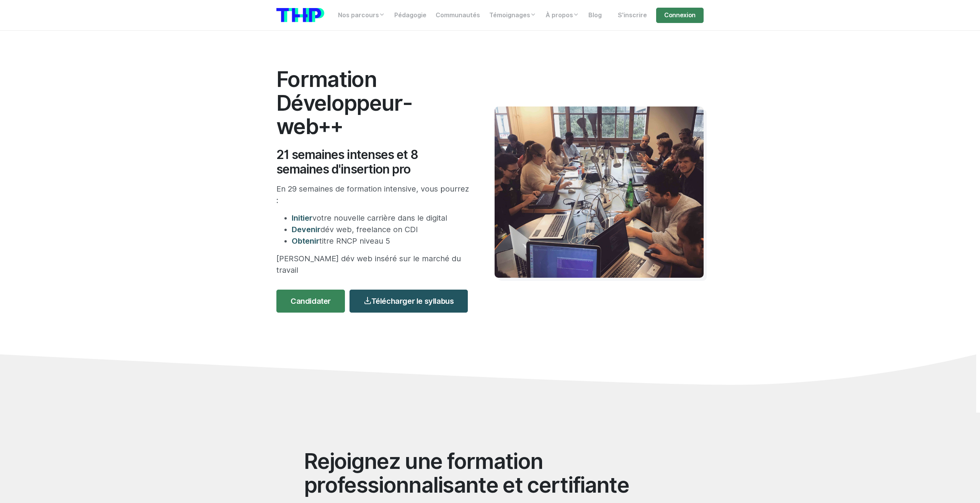  I want to click on a: Nos parcours, so click(362, 16).